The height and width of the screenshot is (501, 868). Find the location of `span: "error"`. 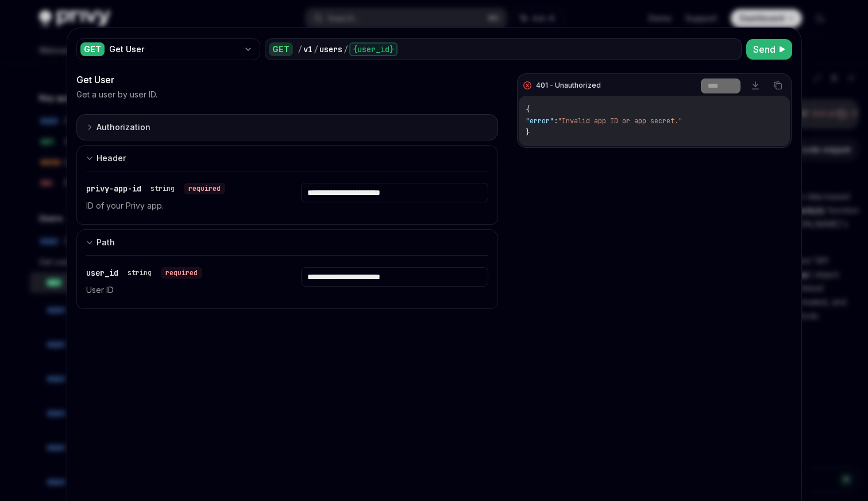

span: "error" is located at coordinates (540, 121).